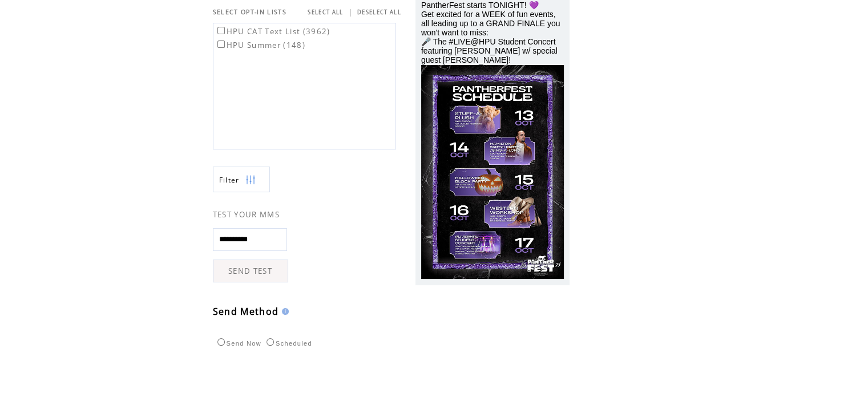 This screenshot has height=401, width=868. What do you see at coordinates (238, 343) in the screenshot?
I see `label: Send Now` at bounding box center [238, 343].